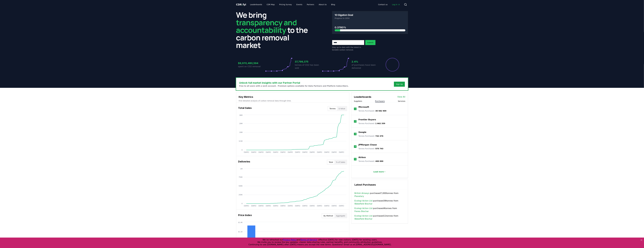 The width and height of the screenshot is (644, 248). I want to click on tspan: 9.5M, so click(241, 141).